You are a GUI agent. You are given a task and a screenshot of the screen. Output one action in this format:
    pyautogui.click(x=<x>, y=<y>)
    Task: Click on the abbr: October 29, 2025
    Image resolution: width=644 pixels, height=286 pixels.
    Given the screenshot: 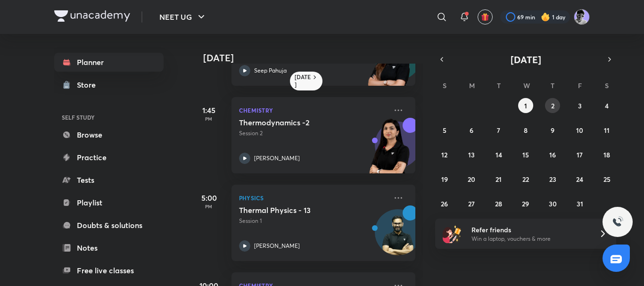 What is the action you would take?
    pyautogui.click(x=525, y=203)
    